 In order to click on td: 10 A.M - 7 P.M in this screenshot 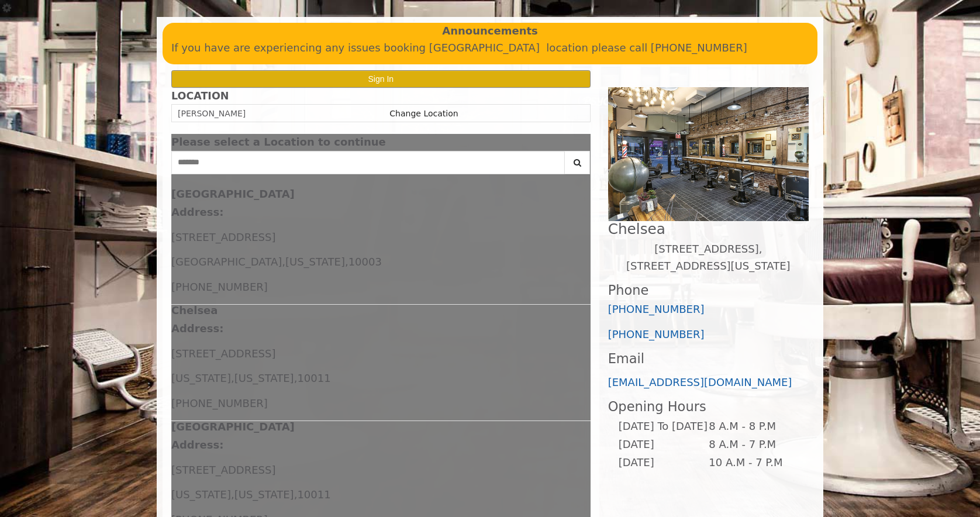, I will do `click(753, 463)`.